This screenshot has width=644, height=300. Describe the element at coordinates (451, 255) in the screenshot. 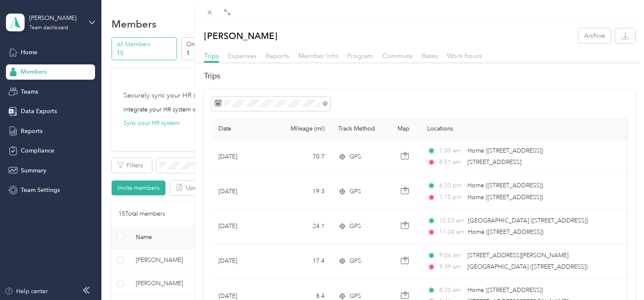

I see `span: 9:06 am` at that location.